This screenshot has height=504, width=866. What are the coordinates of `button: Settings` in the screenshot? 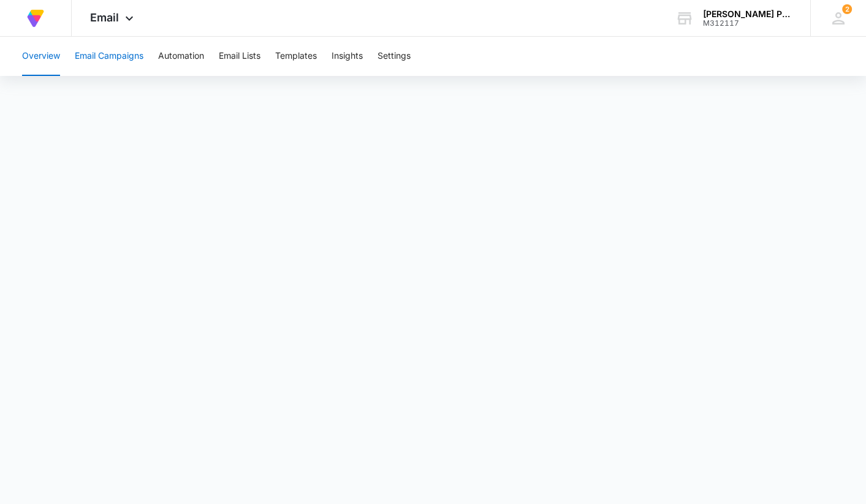 It's located at (394, 56).